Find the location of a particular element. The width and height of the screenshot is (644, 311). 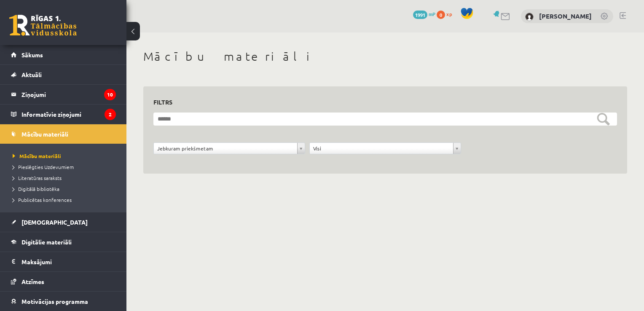

a: 0 xp is located at coordinates (447, 14).